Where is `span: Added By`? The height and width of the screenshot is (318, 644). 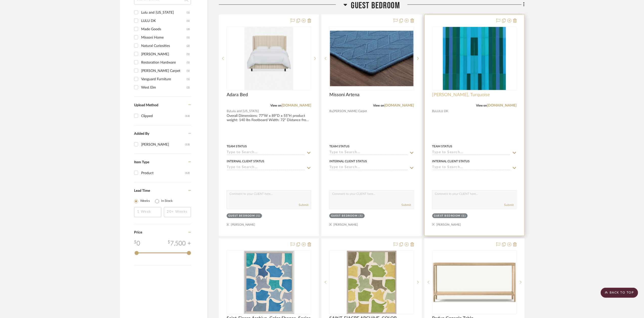 span: Added By is located at coordinates (141, 134).